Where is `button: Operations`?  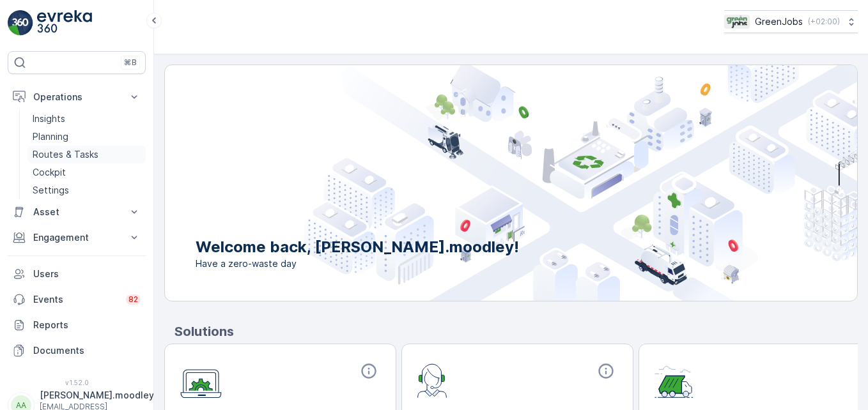
button: Operations is located at coordinates (77, 97).